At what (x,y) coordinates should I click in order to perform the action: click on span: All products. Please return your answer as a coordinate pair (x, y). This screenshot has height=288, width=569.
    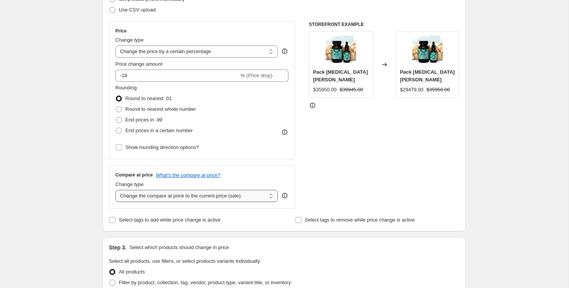
    Looking at the image, I should click on (132, 272).